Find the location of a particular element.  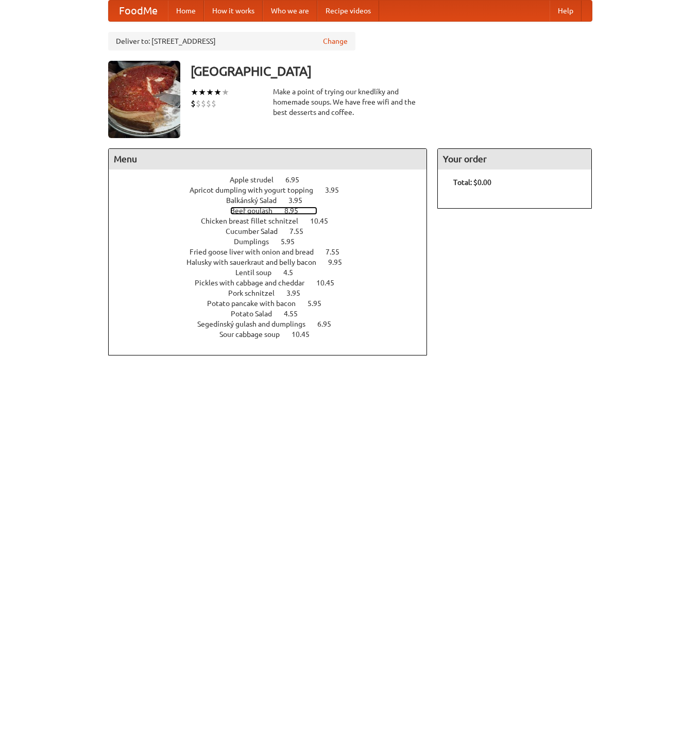

a: Recipe videos is located at coordinates (348, 11).